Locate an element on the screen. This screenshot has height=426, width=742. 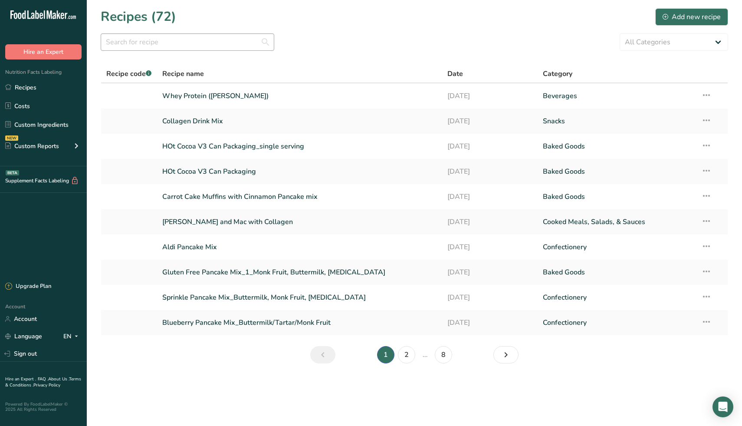
a: Collagen Drink Mix is located at coordinates (300, 121).